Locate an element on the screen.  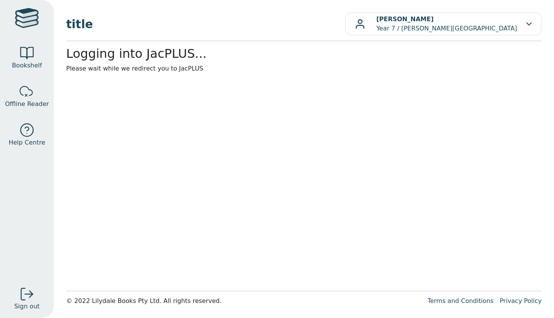
span: title is located at coordinates (206, 24).